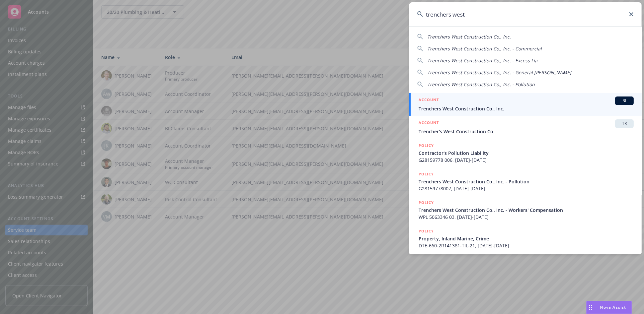 The image size is (644, 314). What do you see at coordinates (590, 307) in the screenshot?
I see `div: Drag to move` at bounding box center [590, 307].